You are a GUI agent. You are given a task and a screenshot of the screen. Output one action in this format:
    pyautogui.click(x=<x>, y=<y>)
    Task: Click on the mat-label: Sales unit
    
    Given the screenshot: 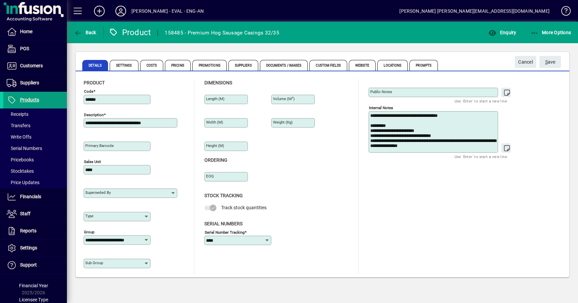 What is the action you would take?
    pyautogui.click(x=92, y=162)
    